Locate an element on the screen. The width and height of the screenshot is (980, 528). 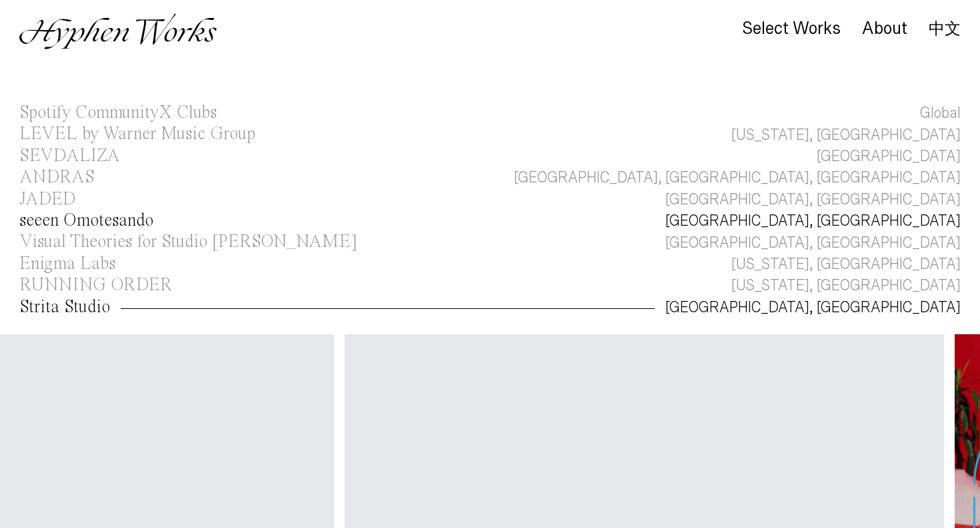
div: Spotify CommunityX Clubs is located at coordinates (118, 113).